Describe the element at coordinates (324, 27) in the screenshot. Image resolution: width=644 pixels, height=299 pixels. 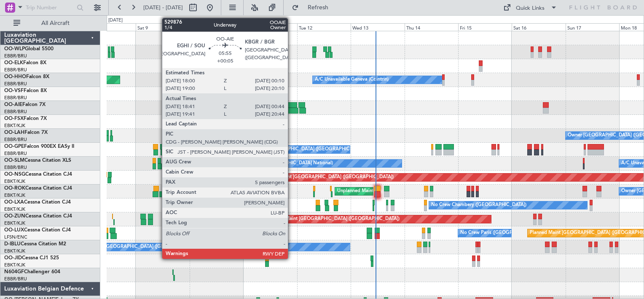
I see `div: Tue 12` at that location.